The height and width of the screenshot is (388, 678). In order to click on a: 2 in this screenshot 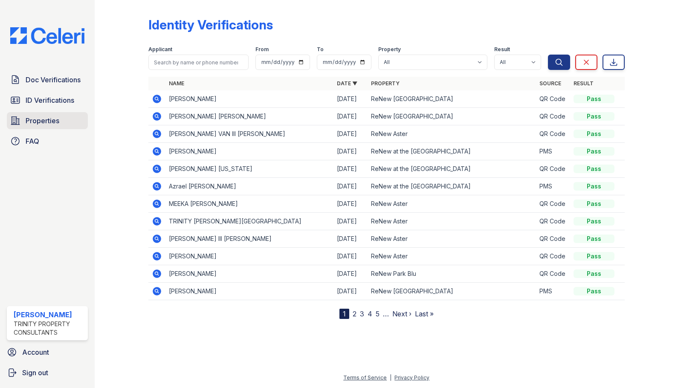, I will do `click(355, 314)`.